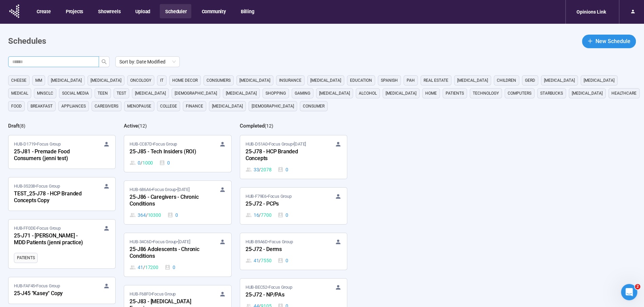 The width and height of the screenshot is (644, 307). What do you see at coordinates (590, 41) in the screenshot?
I see `span: plus` at bounding box center [590, 41].